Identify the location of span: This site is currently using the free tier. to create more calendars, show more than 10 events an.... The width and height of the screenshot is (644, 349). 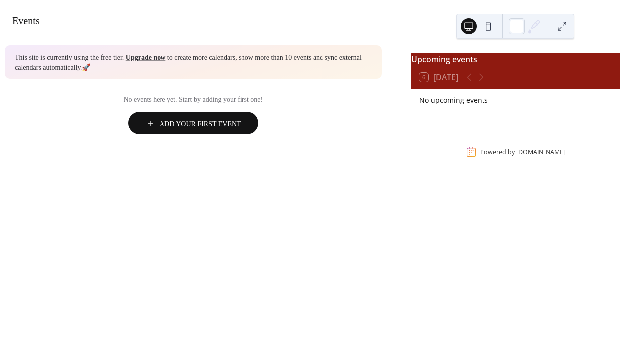
(193, 62).